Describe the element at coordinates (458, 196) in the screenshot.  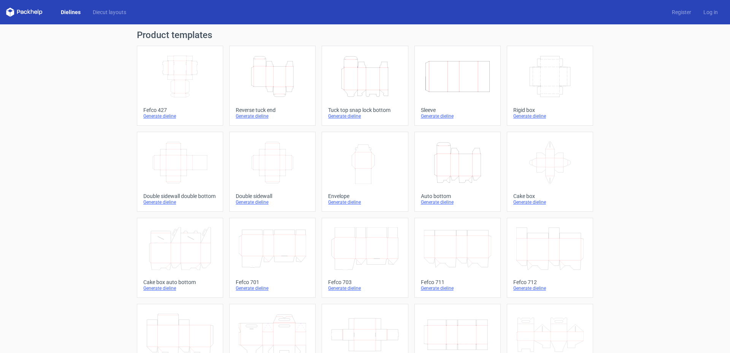
I see `div: Auto bottom` at that location.